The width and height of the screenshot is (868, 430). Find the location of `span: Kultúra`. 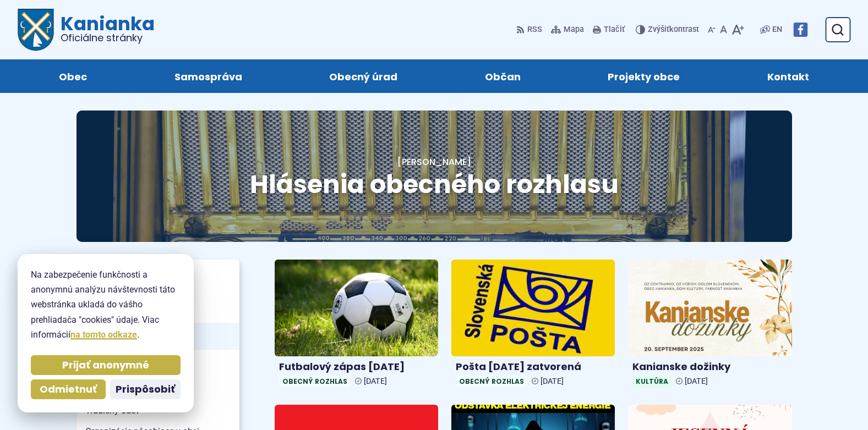

span: Kultúra is located at coordinates (652, 381).